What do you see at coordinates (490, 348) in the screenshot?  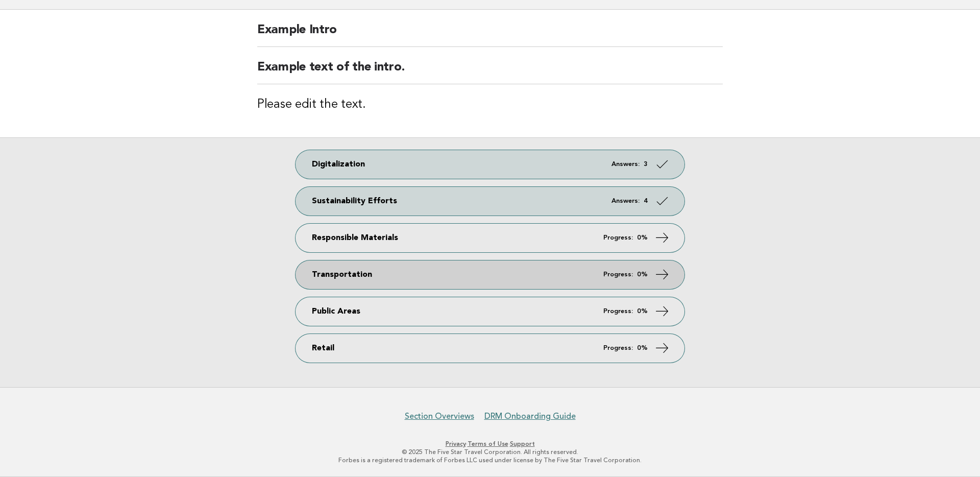 I see `a: Retail Progress: 0%` at bounding box center [490, 348].